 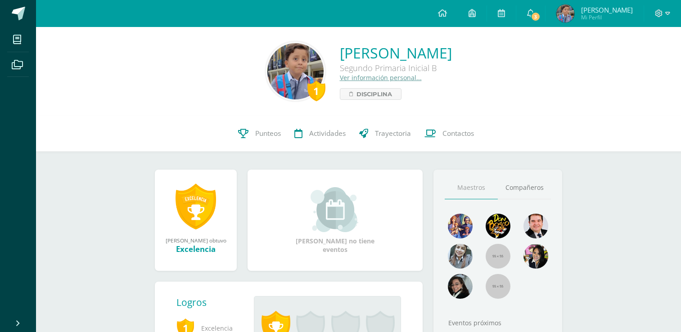 What do you see at coordinates (471, 188) in the screenshot?
I see `a: Maestros` at bounding box center [471, 188].